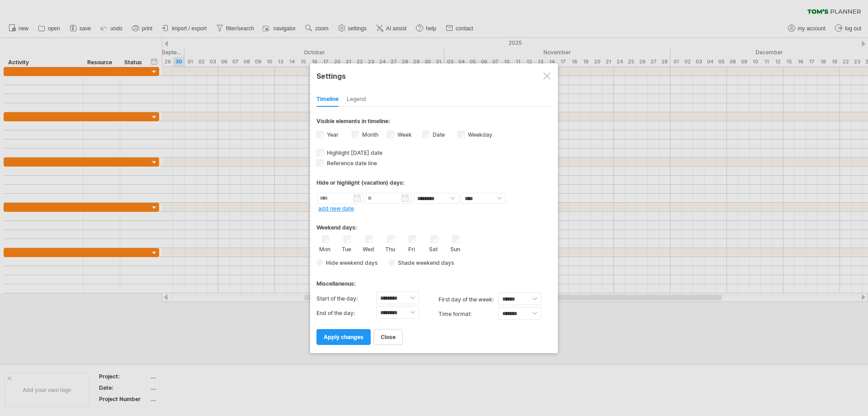 Image resolution: width=868 pixels, height=416 pixels. What do you see at coordinates (388, 336) in the screenshot?
I see `a: close` at bounding box center [388, 336].